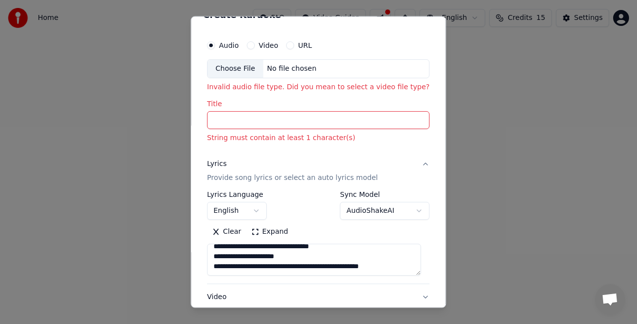  I want to click on p: Customize Karaoke Video: Use Image, Video, or Color, so click(300, 311).